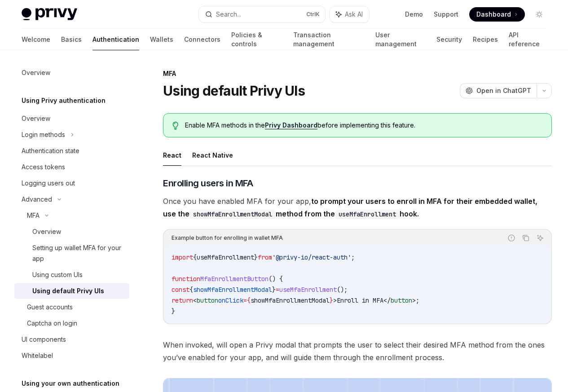 The image size is (568, 392). Describe the element at coordinates (57, 275) in the screenshot. I see `div: Using custom UIs` at that location.